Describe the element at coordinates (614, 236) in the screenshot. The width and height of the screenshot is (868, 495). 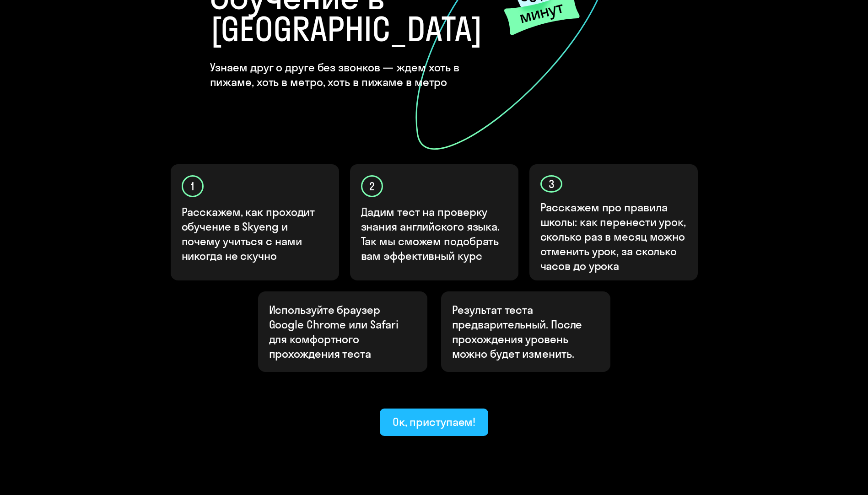
I see `p: Расскажем про правила школы: как перенести урок, сколько раз в месяц можно отменить урок, за скол...` at that location.